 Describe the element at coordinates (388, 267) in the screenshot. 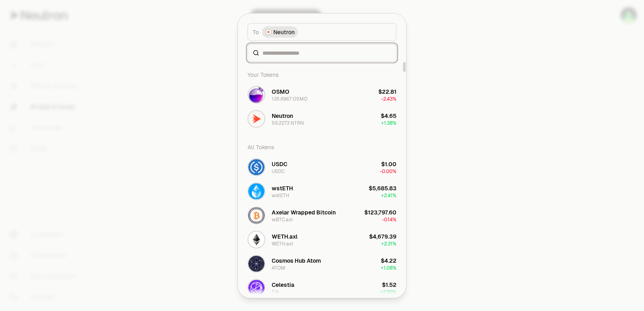

I see `span: + 1.08%` at that location.